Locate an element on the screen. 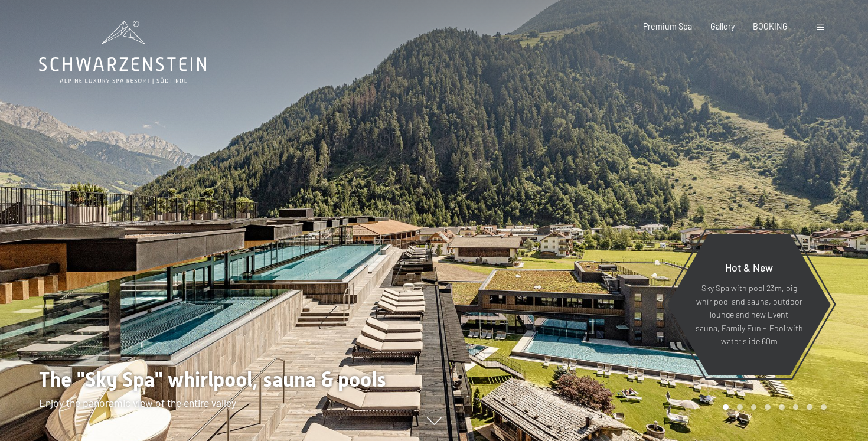 This screenshot has width=868, height=441. div: Carousel Page 5 is located at coordinates (781, 408).